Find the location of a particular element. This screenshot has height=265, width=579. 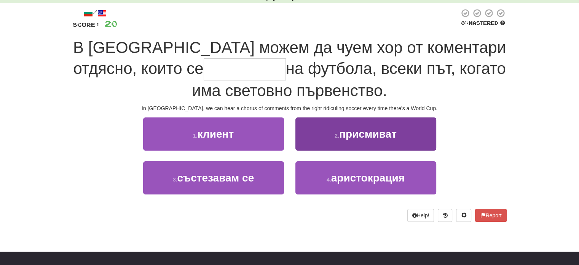

button: 3.състезавам се is located at coordinates (214, 177).